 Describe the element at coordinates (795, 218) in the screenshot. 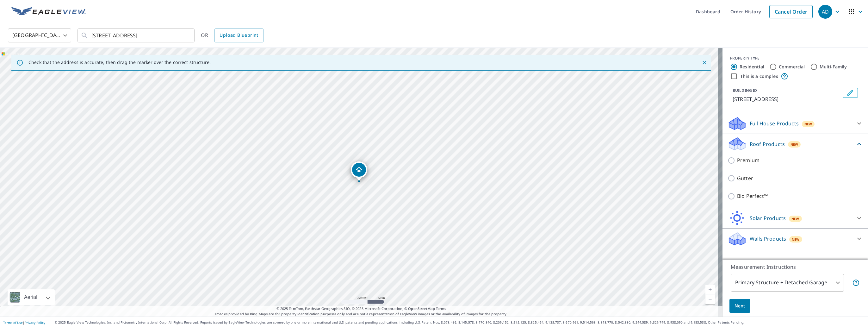

I see `div: Solar ProductsNew` at that location.